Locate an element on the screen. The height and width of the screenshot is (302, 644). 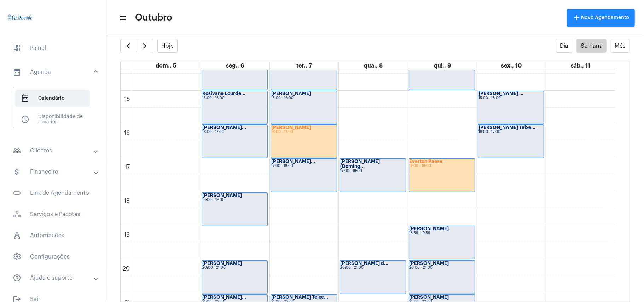
span: Automações is located at coordinates (52, 236).